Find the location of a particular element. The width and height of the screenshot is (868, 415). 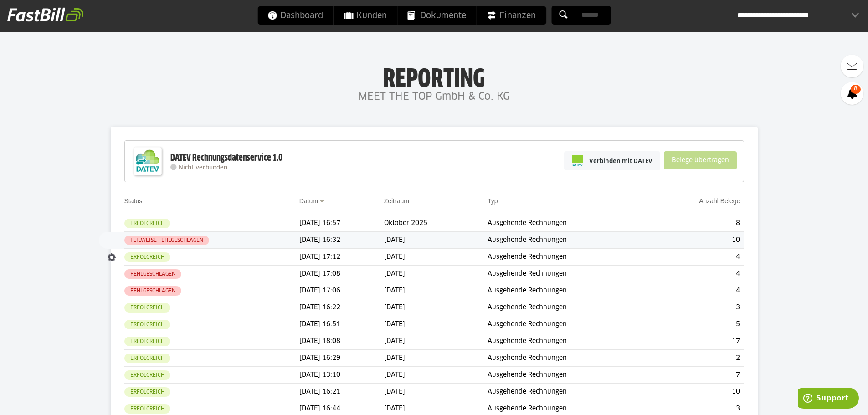

td: 7 is located at coordinates (697, 375).